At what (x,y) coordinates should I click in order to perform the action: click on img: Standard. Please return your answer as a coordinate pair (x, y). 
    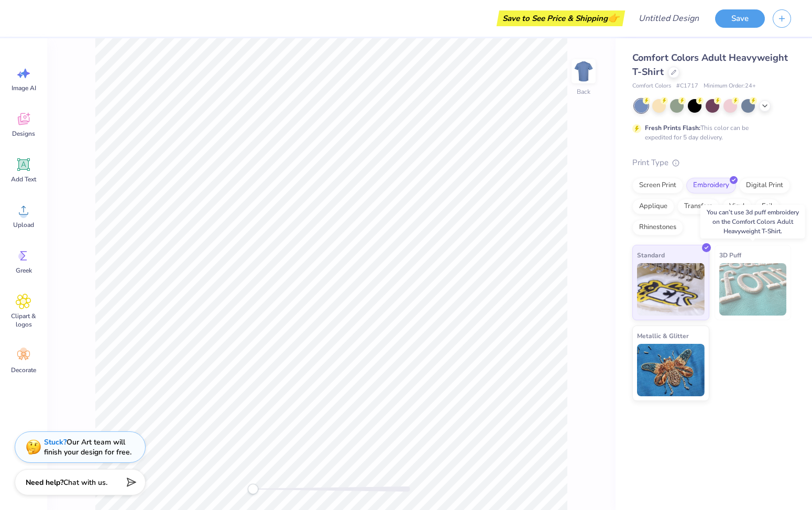
    Looking at the image, I should click on (671, 289).